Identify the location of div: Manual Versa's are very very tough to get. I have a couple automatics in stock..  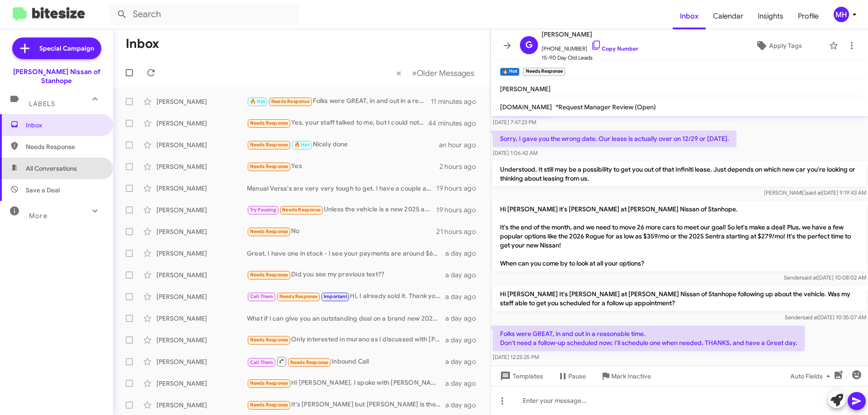
(341, 188).